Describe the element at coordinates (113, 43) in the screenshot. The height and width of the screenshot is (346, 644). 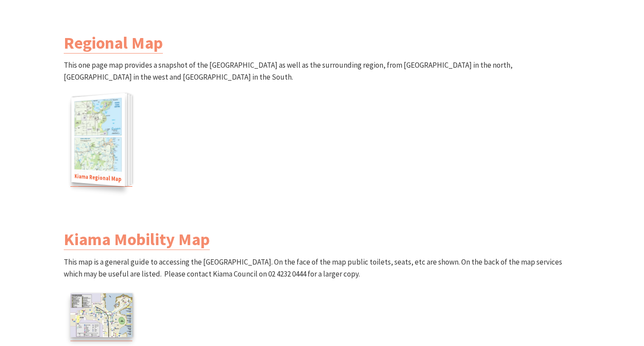
I see `a: Regional Map` at that location.